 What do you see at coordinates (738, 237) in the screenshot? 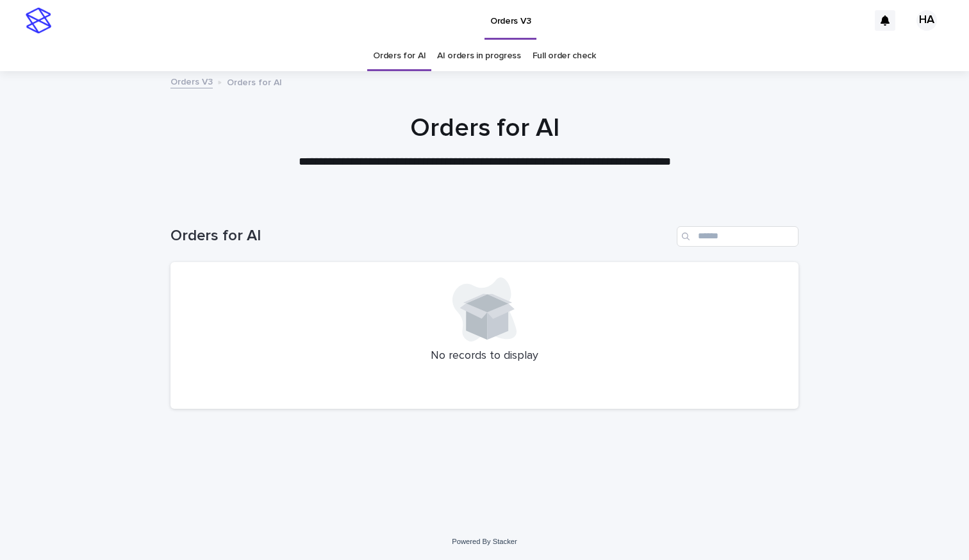
I see `input: Search` at bounding box center [738, 237].